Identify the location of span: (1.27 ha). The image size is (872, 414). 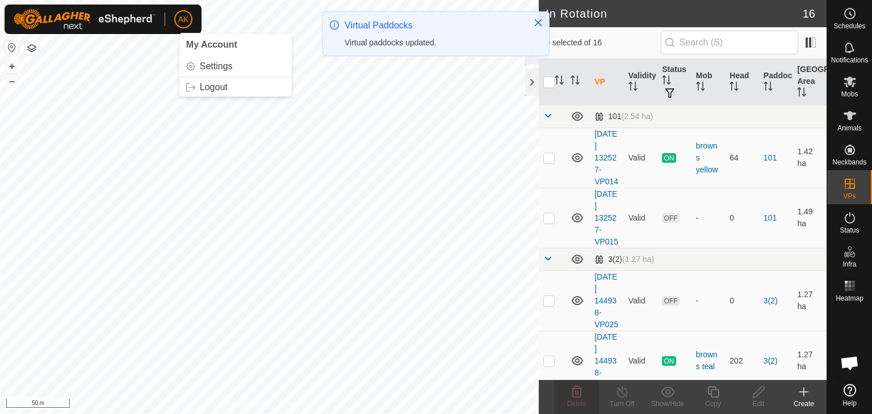
(638, 259).